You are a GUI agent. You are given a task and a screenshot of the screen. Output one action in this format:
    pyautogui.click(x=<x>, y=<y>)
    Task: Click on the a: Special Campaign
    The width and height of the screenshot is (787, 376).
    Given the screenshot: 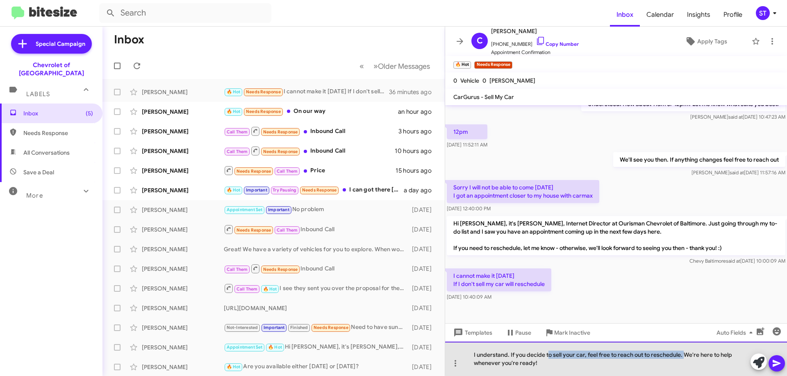 What is the action you would take?
    pyautogui.click(x=51, y=44)
    